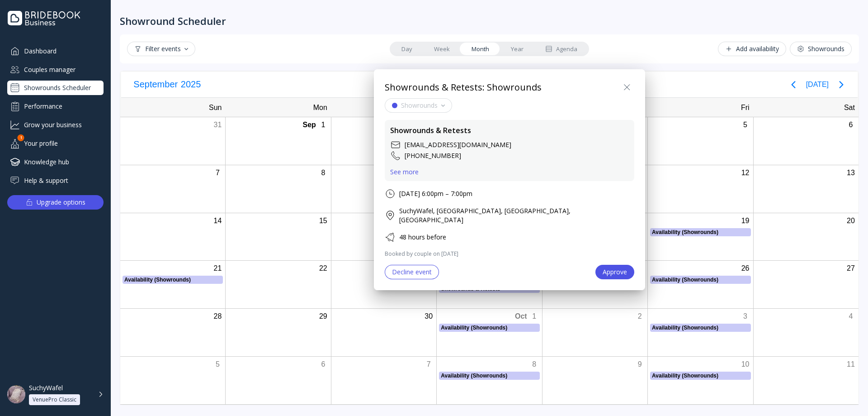 The height and width of the screenshot is (416, 868). Describe the element at coordinates (418, 106) in the screenshot. I see `button: Showrounds` at that location.